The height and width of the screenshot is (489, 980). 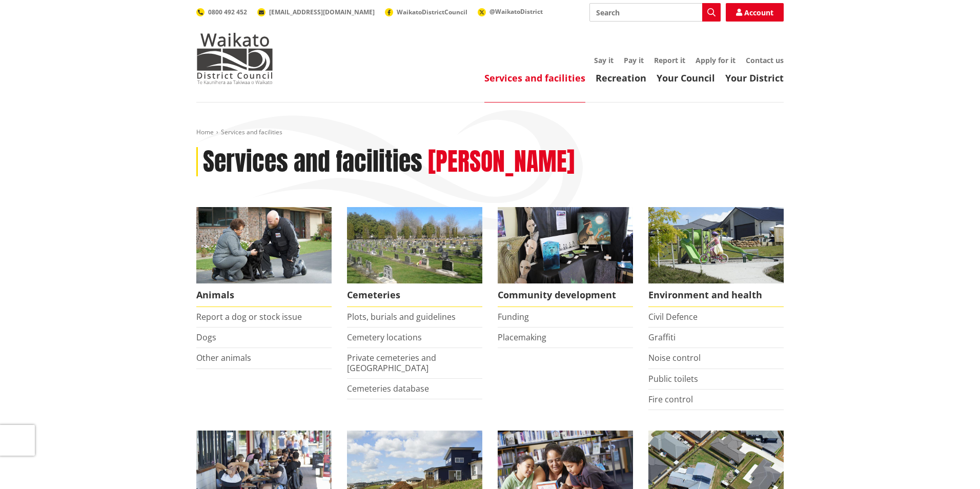 I want to click on a: @WaikatoDistrict, so click(x=510, y=12).